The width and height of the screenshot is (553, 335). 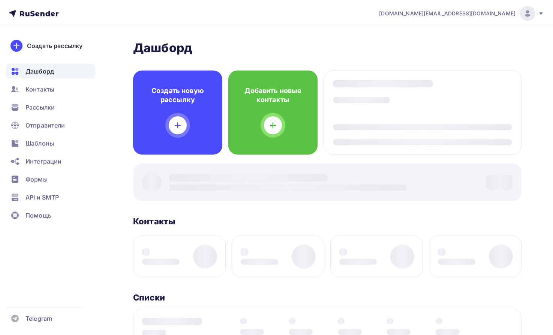 I want to click on span: Шаблоны, so click(x=40, y=143).